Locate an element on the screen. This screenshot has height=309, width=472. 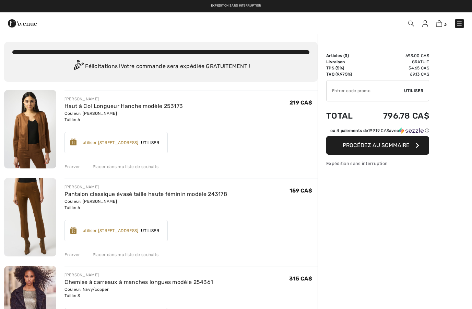
td: 796.78 CA$ is located at coordinates (397, 116).